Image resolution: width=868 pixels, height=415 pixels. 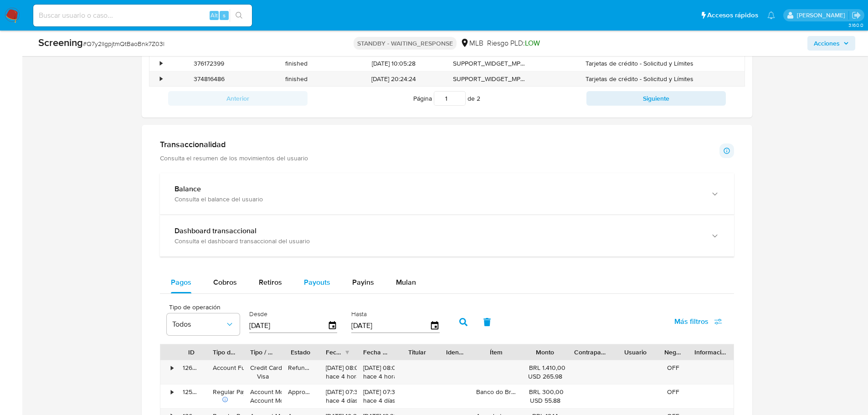 What do you see at coordinates (209, 78) in the screenshot?
I see `div: 374816486` at bounding box center [209, 78].